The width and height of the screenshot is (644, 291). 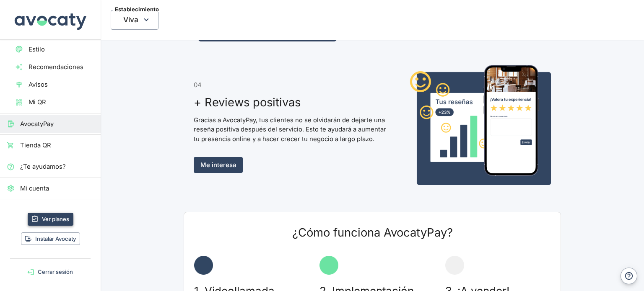 What do you see at coordinates (137, 9) in the screenshot?
I see `span: Establecimiento` at bounding box center [137, 9].